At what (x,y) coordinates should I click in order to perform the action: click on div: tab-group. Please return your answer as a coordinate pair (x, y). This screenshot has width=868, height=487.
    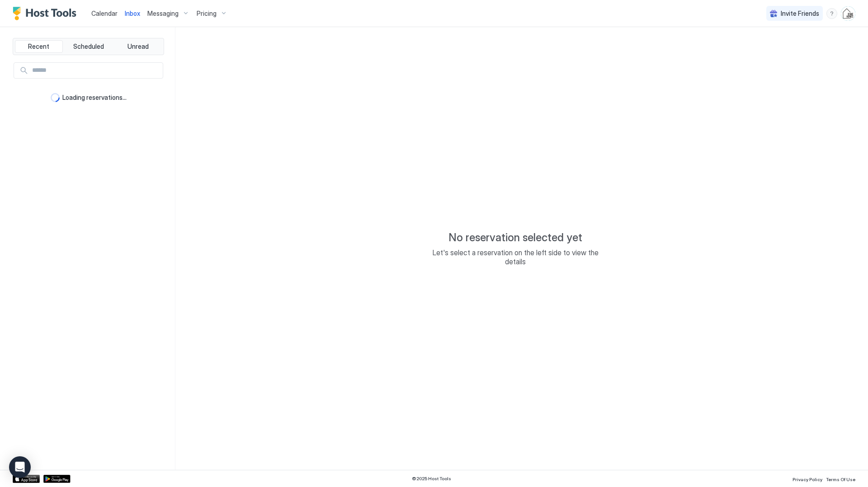
    Looking at the image, I should click on (88, 46).